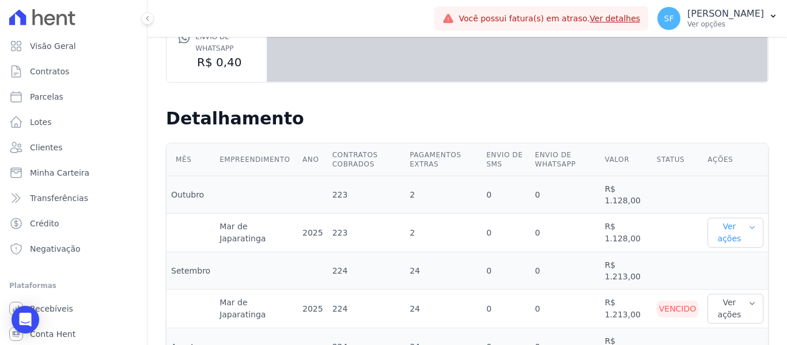 The image size is (787, 345). Describe the element at coordinates (73, 286) in the screenshot. I see `div: Plataformas` at that location.